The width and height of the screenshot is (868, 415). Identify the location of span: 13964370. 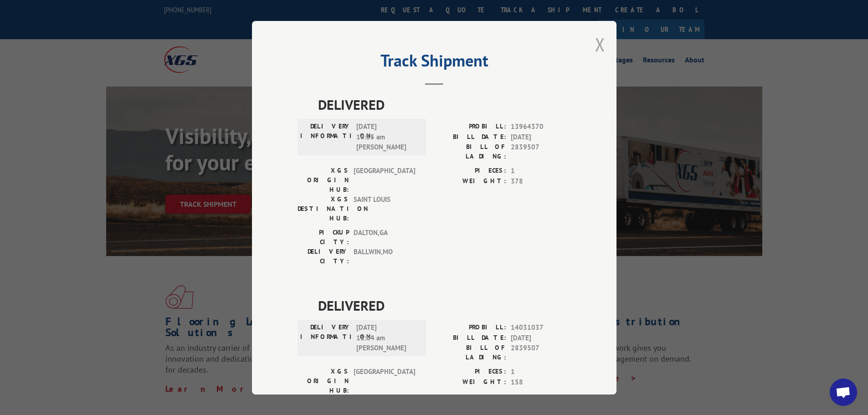
(540, 126).